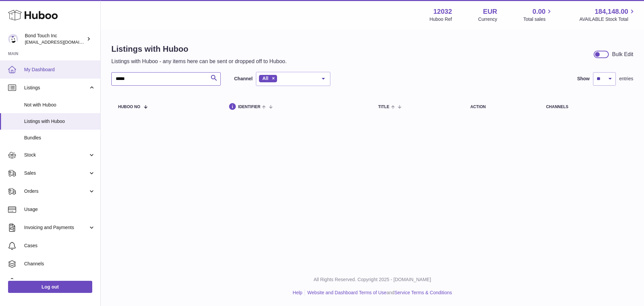 This screenshot has height=306, width=644. Describe the element at coordinates (441, 19) in the screenshot. I see `div: Huboo Ref` at that location.